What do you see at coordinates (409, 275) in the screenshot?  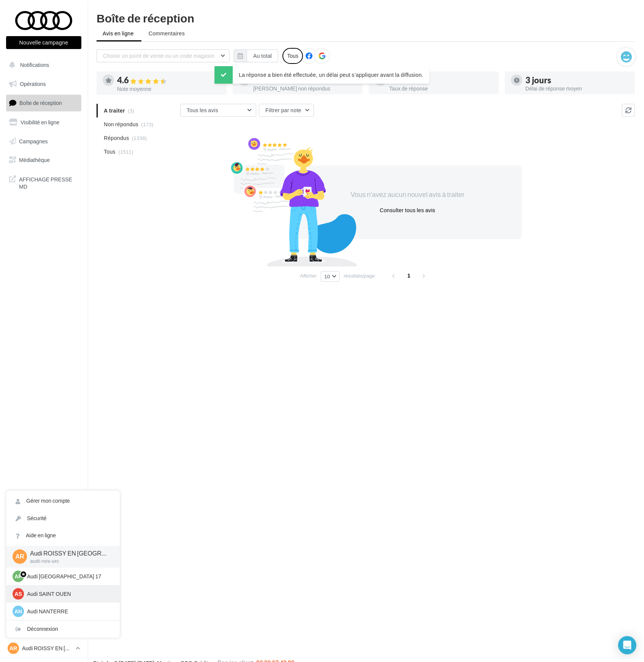 I see `span: 1` at bounding box center [409, 275].